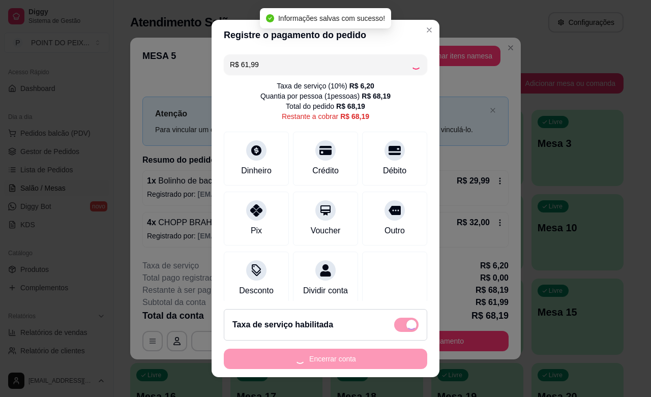 The height and width of the screenshot is (397, 651). Describe the element at coordinates (256, 291) in the screenshot. I see `div: Desconto` at that location.